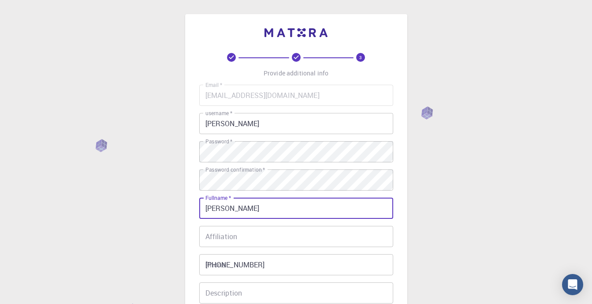  Describe the element at coordinates (219, 113) in the screenshot. I see `label: username` at that location.